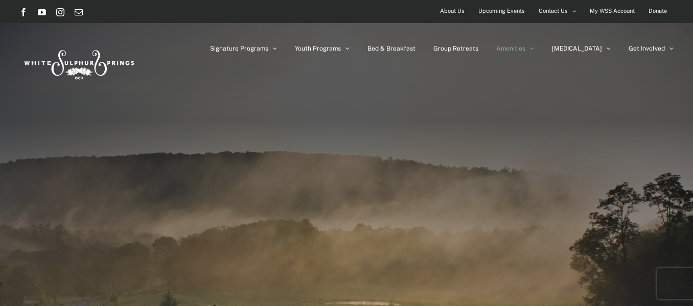 This screenshot has width=693, height=306. I want to click on span: My WSS Account, so click(612, 11).